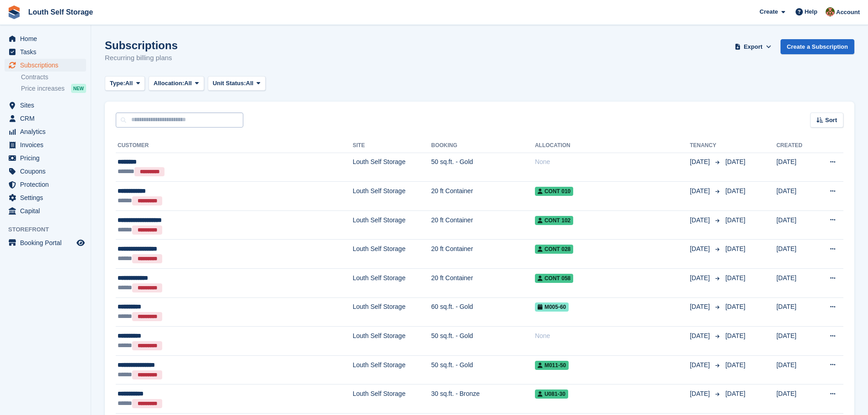 The height and width of the screenshot is (415, 868). What do you see at coordinates (753, 46) in the screenshot?
I see `button: Export` at bounding box center [753, 46].